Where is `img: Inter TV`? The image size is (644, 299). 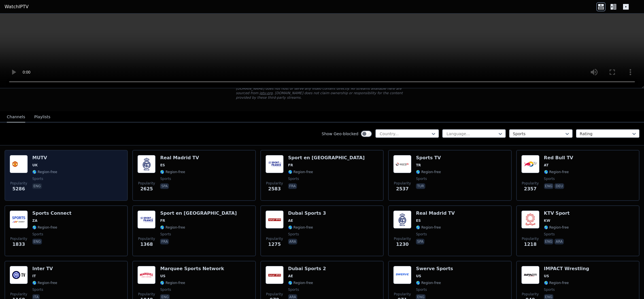
img: Inter TV is located at coordinates (19, 275).